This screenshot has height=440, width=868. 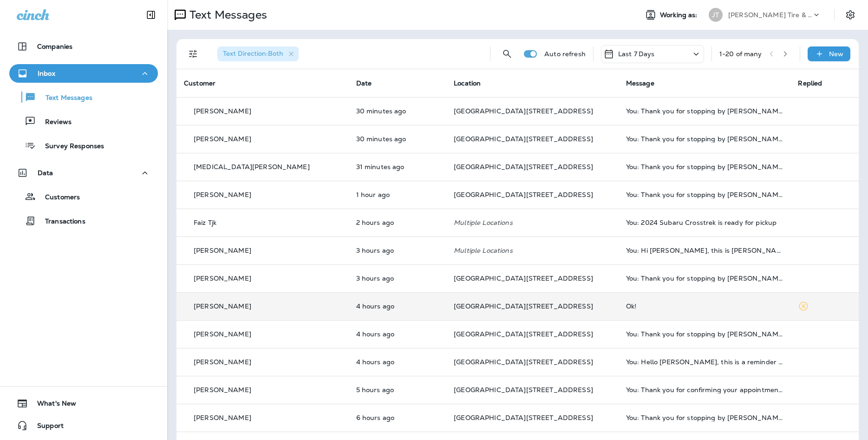 I want to click on span: Support, so click(x=46, y=427).